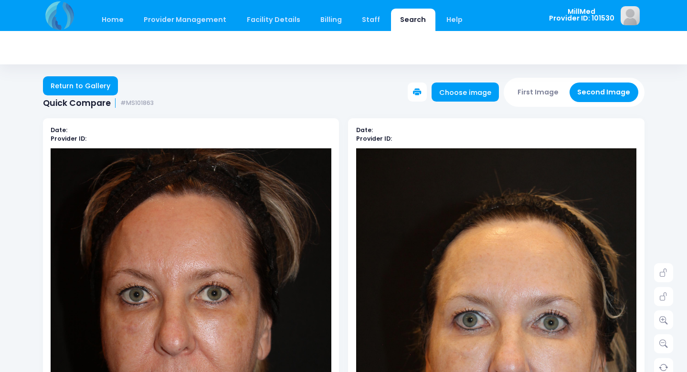  I want to click on button: First Image, so click(538, 92).